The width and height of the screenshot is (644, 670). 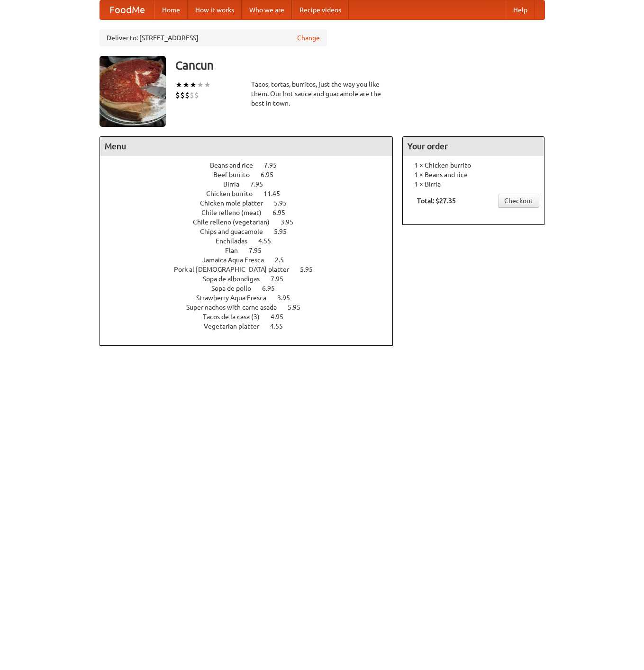 What do you see at coordinates (252, 250) in the screenshot?
I see `a: Flan 7.95` at bounding box center [252, 250].